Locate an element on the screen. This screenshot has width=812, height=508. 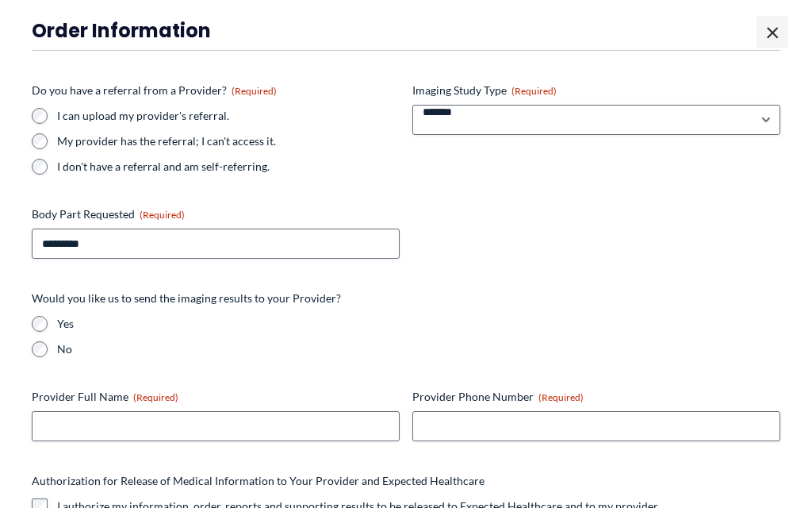
legend: Authorization for Release of Medical Information to Your Provider and Expected Healthcare is located at coordinates (258, 481).